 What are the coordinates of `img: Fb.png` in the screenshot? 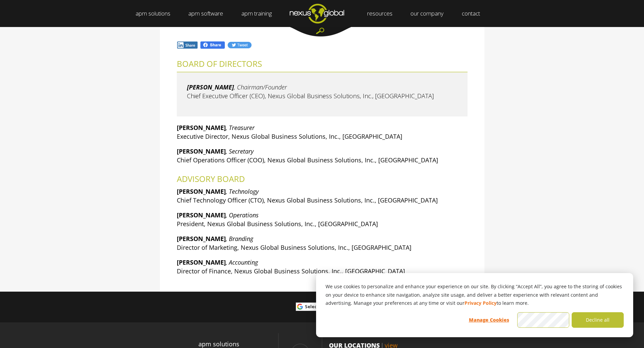 It's located at (212, 45).